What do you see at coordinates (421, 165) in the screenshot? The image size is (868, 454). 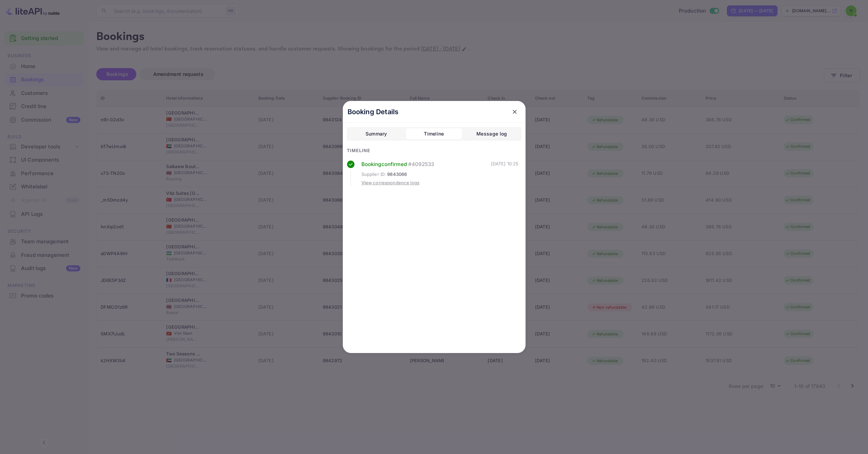 I see `span: # 4092533` at bounding box center [421, 165].